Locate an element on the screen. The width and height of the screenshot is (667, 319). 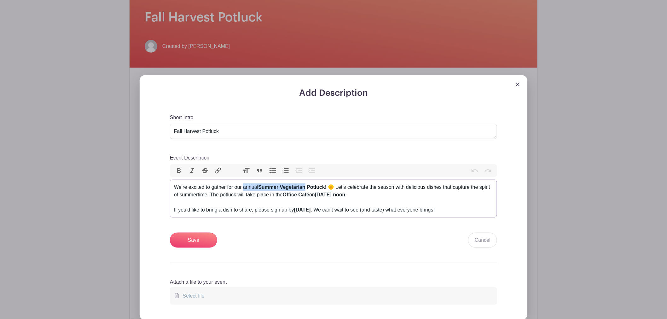
button: Increase Level is located at coordinates (312, 171).